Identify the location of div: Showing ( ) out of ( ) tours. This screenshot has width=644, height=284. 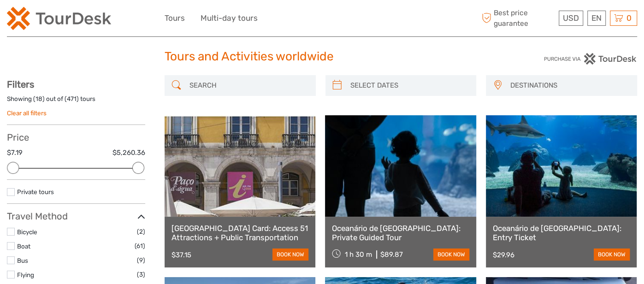
(76, 101).